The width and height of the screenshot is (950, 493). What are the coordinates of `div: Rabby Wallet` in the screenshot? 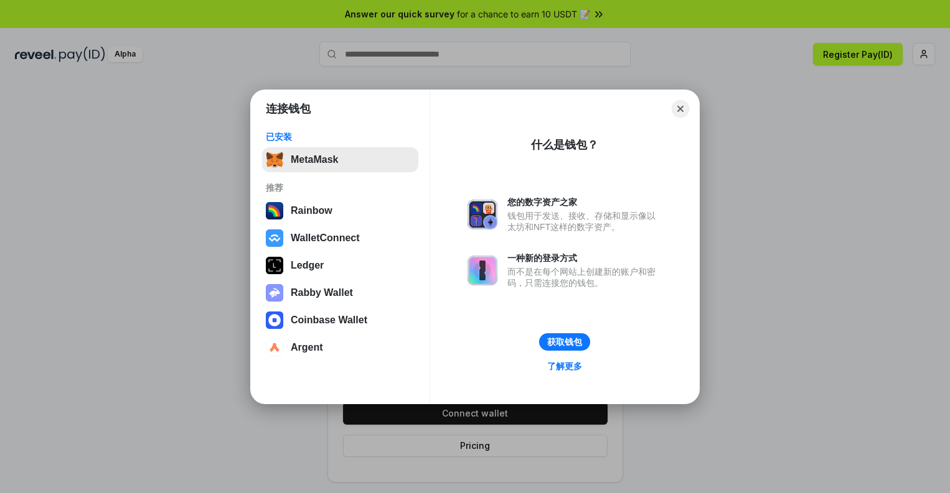 It's located at (322, 293).